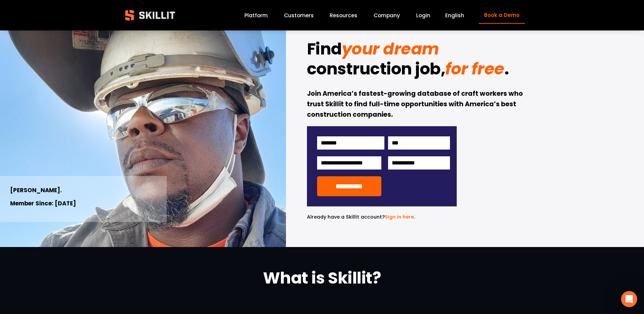 The width and height of the screenshot is (644, 314). I want to click on span: Already have a Skillit account?, so click(346, 217).